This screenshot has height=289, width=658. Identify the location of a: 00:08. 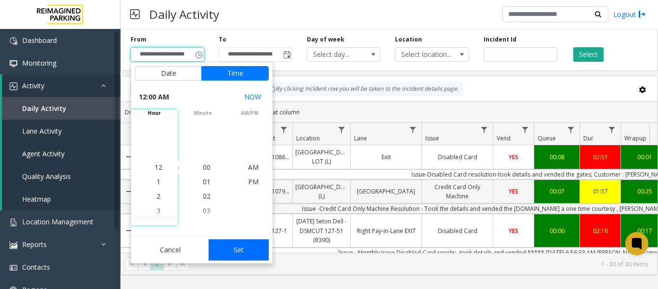
(557, 157).